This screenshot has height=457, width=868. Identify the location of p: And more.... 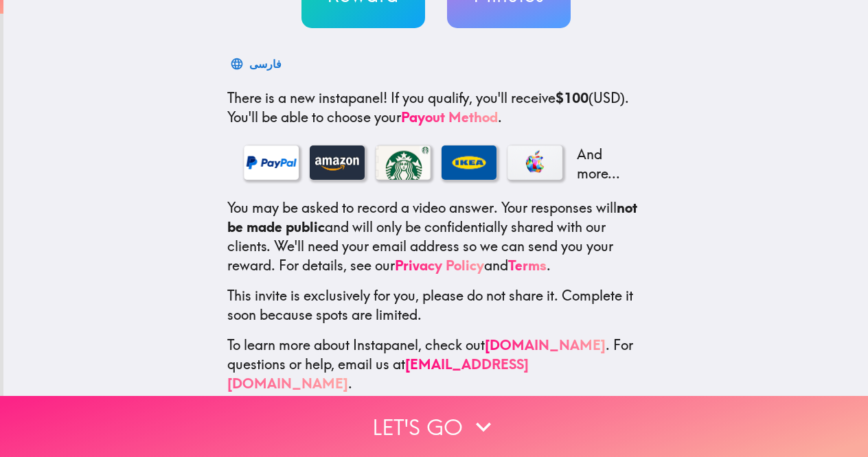
(602, 165).